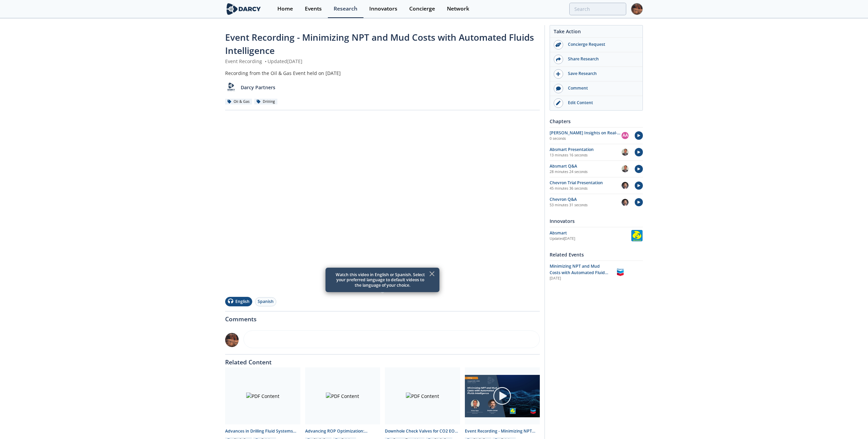  Describe the element at coordinates (382, 317) in the screenshot. I see `div: Comments` at that location.